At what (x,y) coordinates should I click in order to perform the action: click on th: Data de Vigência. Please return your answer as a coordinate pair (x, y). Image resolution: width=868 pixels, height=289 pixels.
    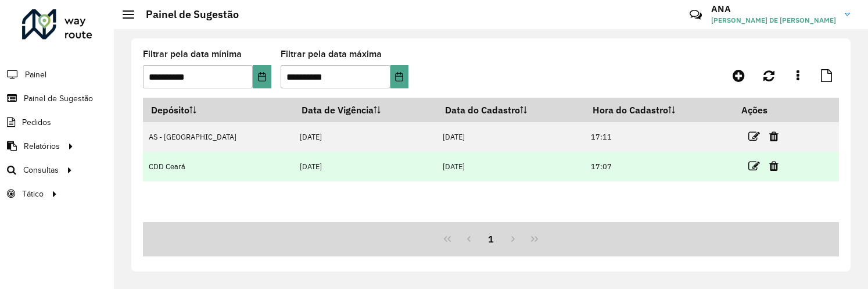
    Looking at the image, I should click on (365, 110).